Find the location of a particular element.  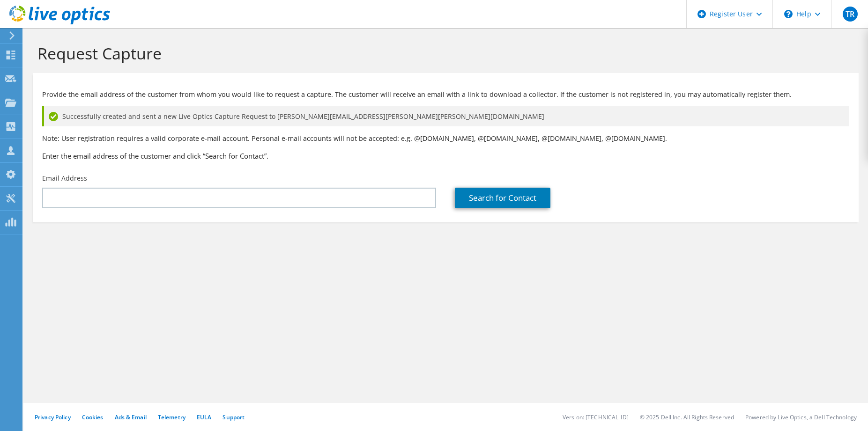

a: Search for Contact is located at coordinates (503, 198).